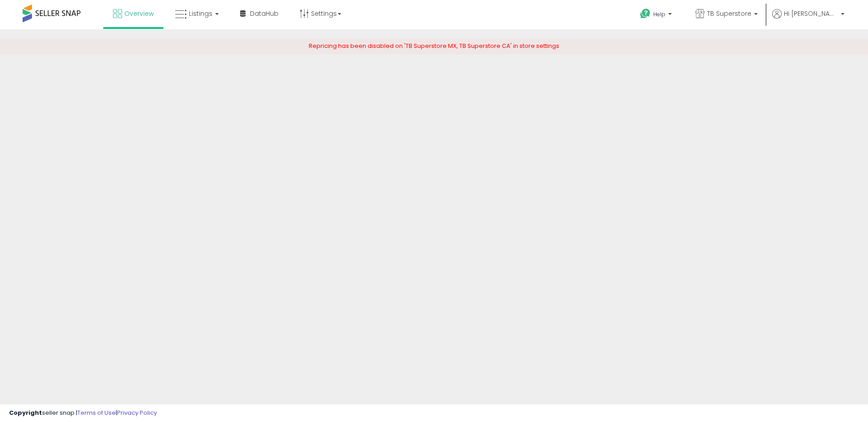 This screenshot has width=868, height=422. What do you see at coordinates (139, 13) in the screenshot?
I see `span: Overview` at bounding box center [139, 13].